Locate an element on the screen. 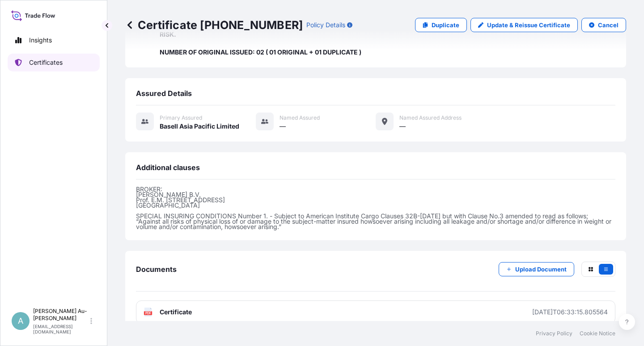 Image resolution: width=644 pixels, height=346 pixels. p: Certificates is located at coordinates (46, 63).